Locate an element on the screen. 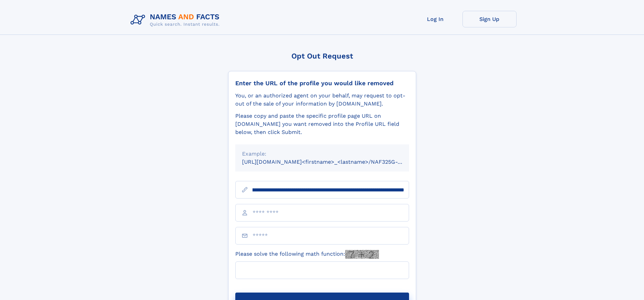 The height and width of the screenshot is (300, 644). div: Opt Out Request is located at coordinates (322, 56).